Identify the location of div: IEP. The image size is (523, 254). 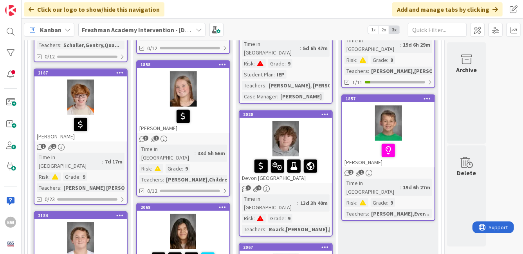
(281, 74).